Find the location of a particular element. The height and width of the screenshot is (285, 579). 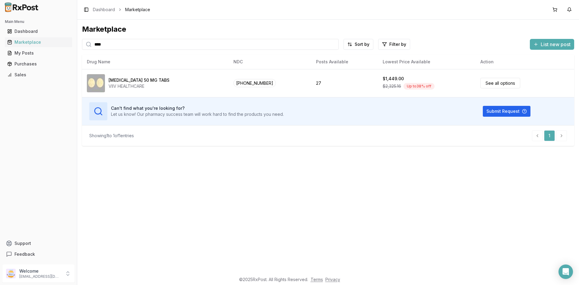

img: User avatar is located at coordinates (11, 274).